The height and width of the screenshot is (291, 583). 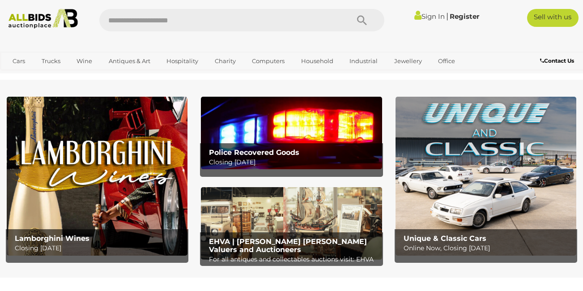 I want to click on img: Lamborghini Wines, so click(x=97, y=176).